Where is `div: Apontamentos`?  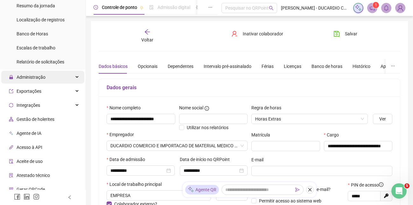 div: Apontamentos is located at coordinates (395, 66).